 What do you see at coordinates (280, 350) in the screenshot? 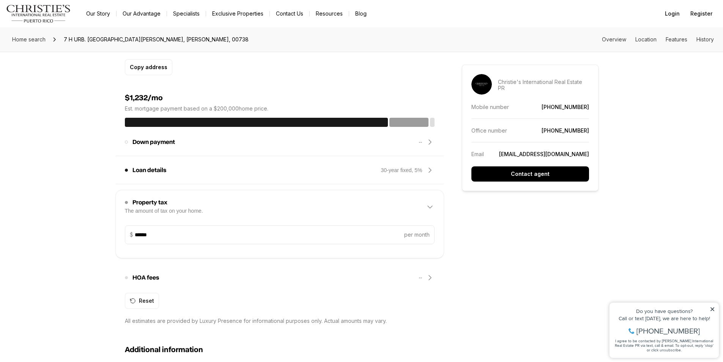
I see `h3: Additional information` at bounding box center [280, 350].